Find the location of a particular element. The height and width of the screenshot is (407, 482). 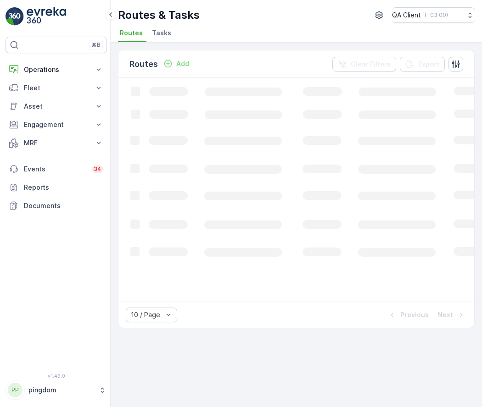

p: Reports is located at coordinates (63, 188).